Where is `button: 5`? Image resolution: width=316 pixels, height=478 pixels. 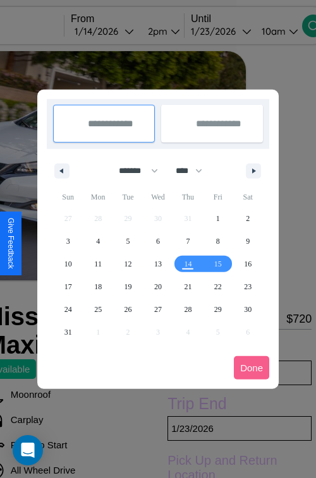
button: 5 is located at coordinates (128, 241).